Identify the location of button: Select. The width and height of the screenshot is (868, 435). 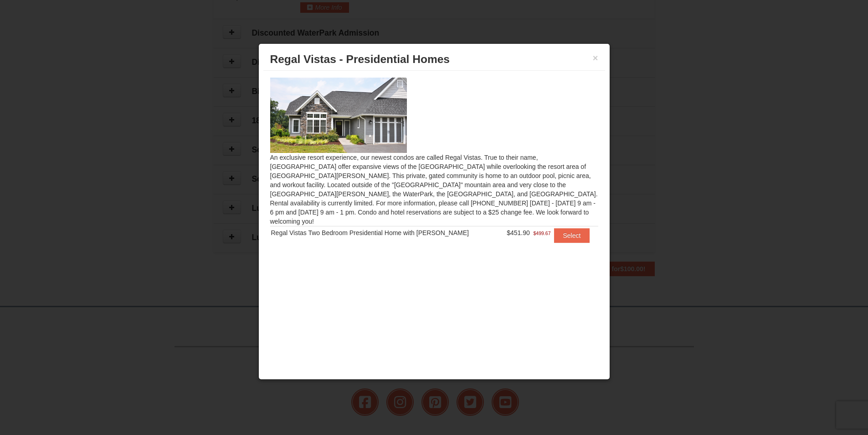
(572, 235).